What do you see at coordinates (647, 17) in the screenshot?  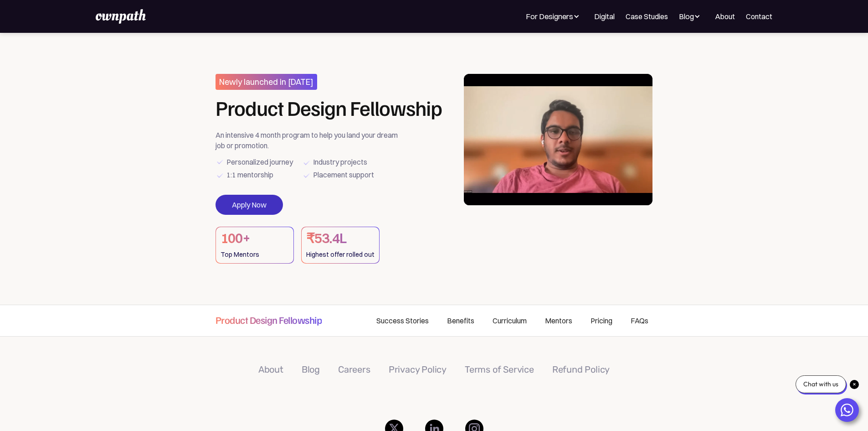 I see `a: Case Studies` at bounding box center [647, 17].